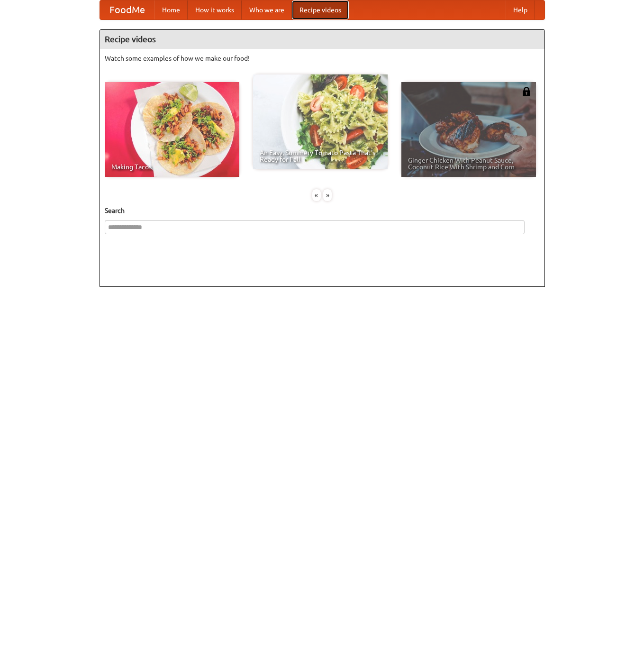  I want to click on a: Who we are, so click(267, 10).